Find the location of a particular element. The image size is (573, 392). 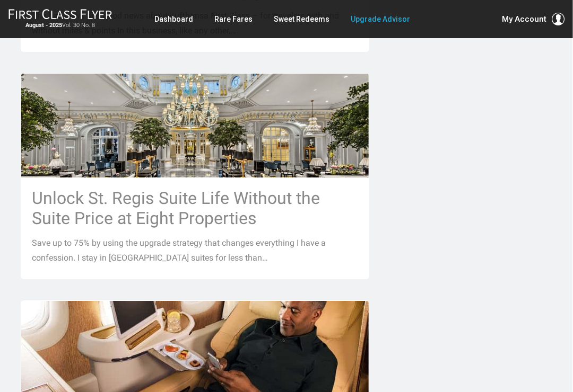

a: Unlock St. Regis Suite Life Without the Suite Price at Eight Properties Save up to 75% by using t... is located at coordinates (195, 176).